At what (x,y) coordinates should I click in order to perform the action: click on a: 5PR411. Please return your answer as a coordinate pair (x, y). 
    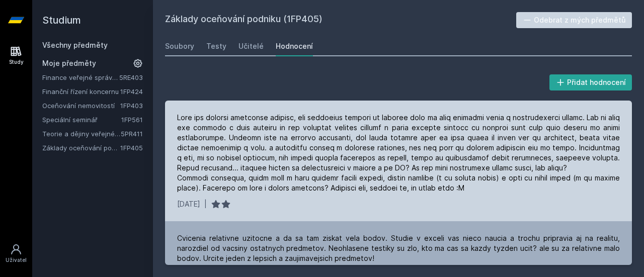
    Looking at the image, I should click on (132, 134).